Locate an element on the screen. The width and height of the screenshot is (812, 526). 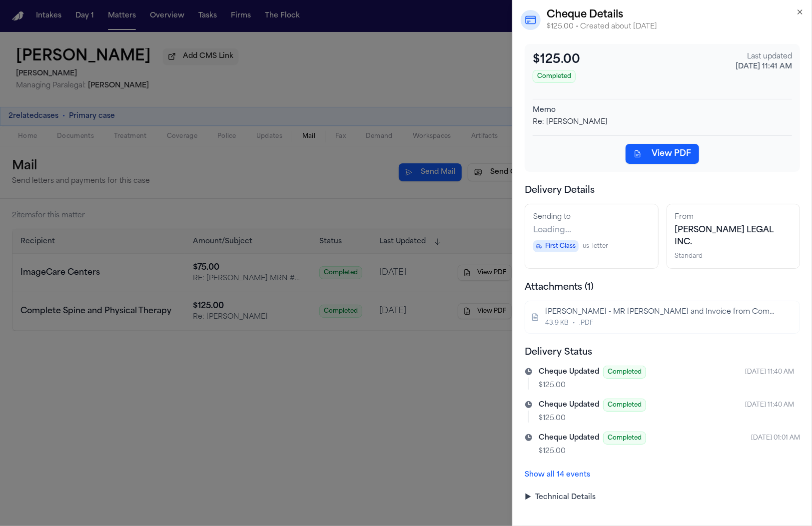
span: Contact ID: 2ba47573-ac41-4aea-b98c-a367e53c11bf is located at coordinates (724, 236).